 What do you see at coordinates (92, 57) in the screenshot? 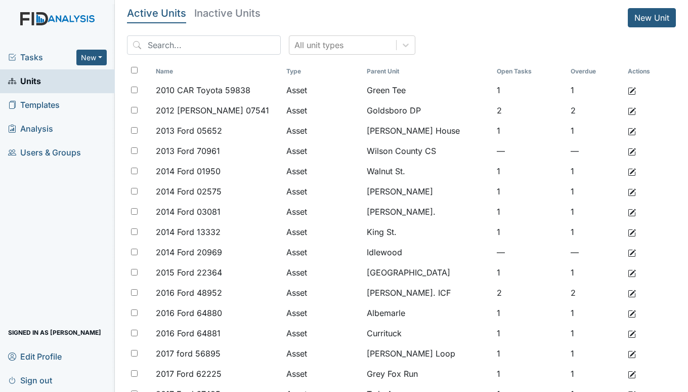
I see `button: New` at bounding box center [92, 57].